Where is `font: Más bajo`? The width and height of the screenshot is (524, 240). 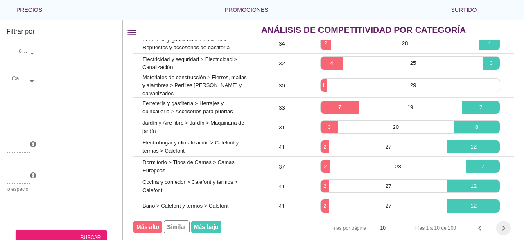 font: Más bajo is located at coordinates (206, 227).